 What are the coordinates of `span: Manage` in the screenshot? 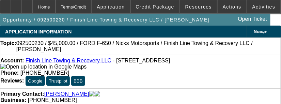 It's located at (260, 31).